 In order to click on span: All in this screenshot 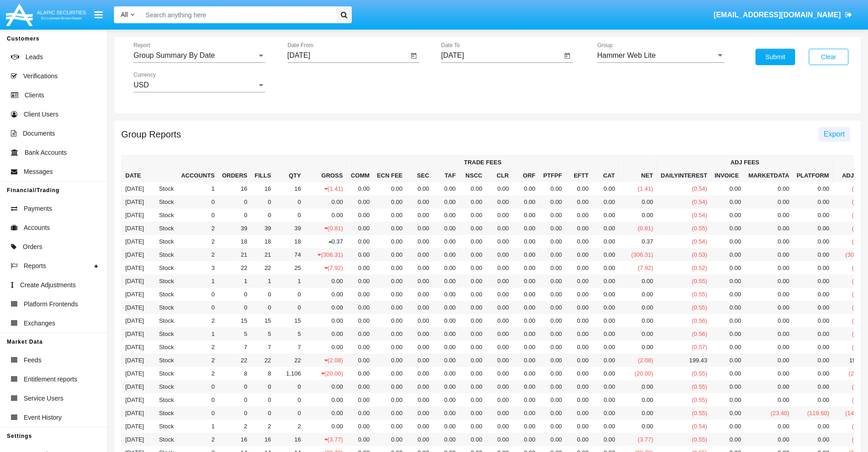, I will do `click(125, 15)`.